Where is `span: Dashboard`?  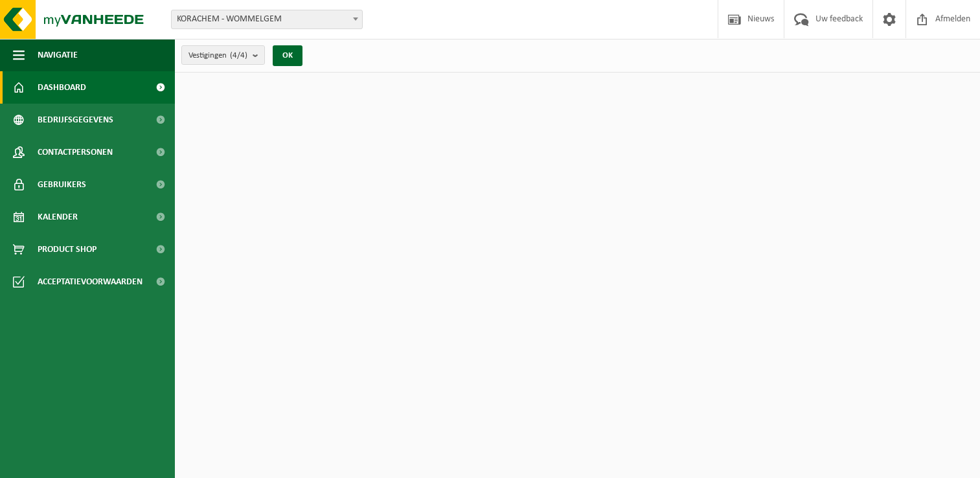 span: Dashboard is located at coordinates (62, 88).